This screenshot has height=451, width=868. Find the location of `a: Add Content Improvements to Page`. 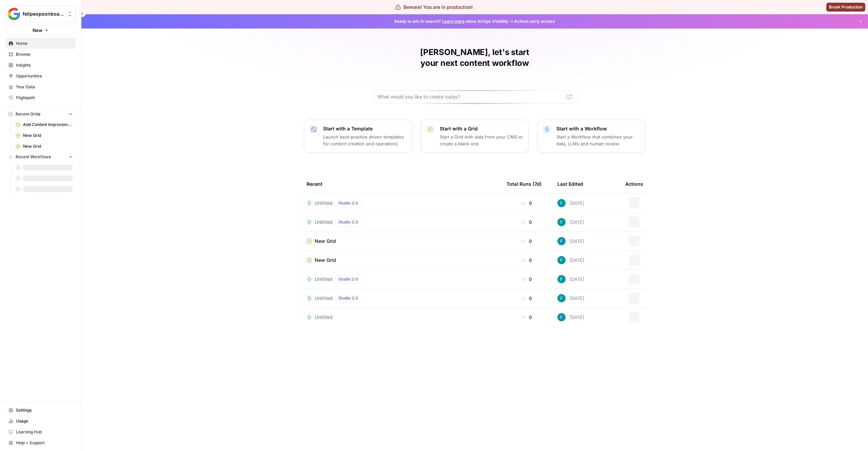

a: Add Content Improvements to Page is located at coordinates (44, 125).